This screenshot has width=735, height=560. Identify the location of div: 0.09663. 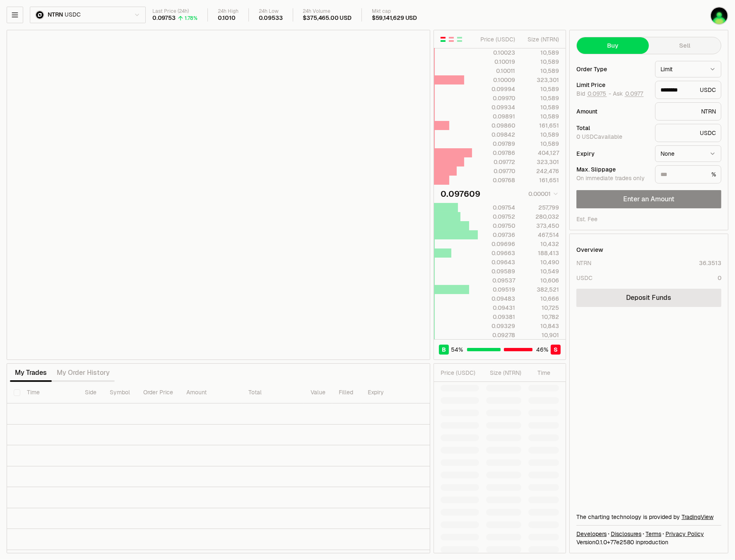
(496, 253).